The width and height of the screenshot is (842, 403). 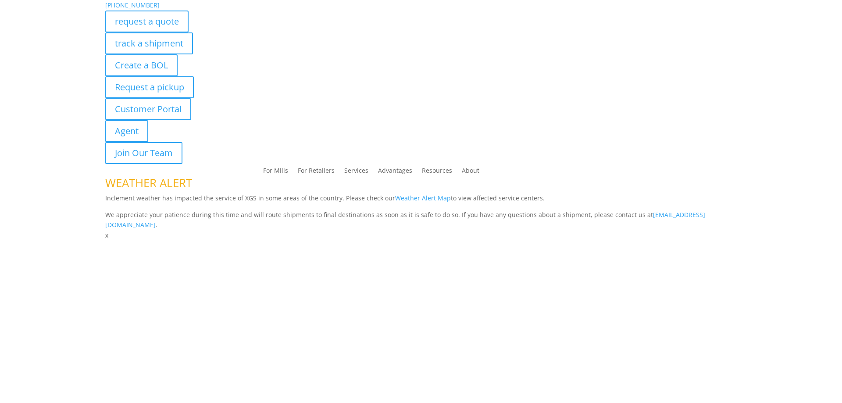 What do you see at coordinates (395, 172) in the screenshot?
I see `a: Advantages` at bounding box center [395, 172].